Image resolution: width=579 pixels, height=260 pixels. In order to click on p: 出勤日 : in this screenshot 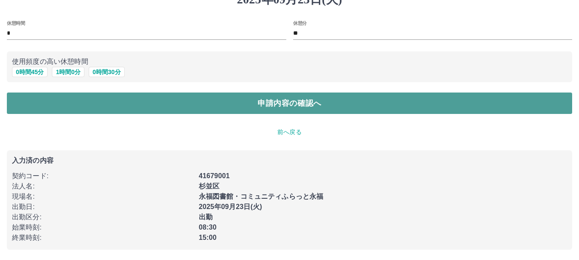, I will do `click(103, 207)`.